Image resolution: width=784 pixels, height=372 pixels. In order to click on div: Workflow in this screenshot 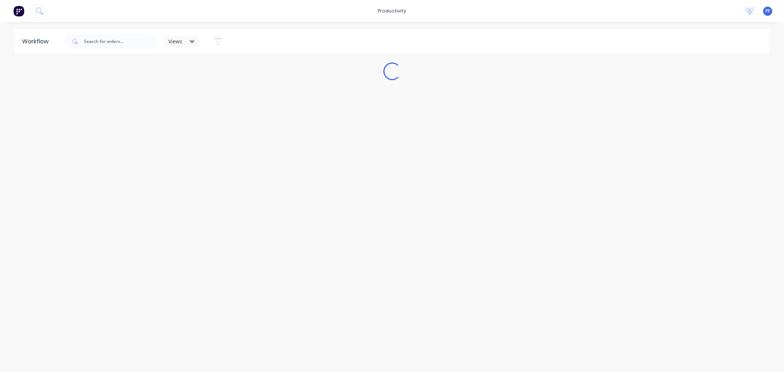, I will do `click(37, 42)`.